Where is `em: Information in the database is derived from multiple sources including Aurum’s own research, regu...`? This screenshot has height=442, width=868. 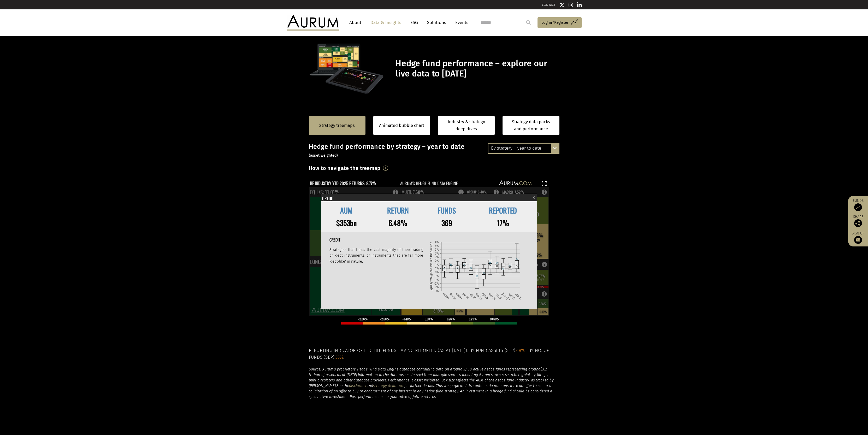
em: Information in the database is derived from multiple sources including Aurum’s own research, regu... is located at coordinates (432, 380).